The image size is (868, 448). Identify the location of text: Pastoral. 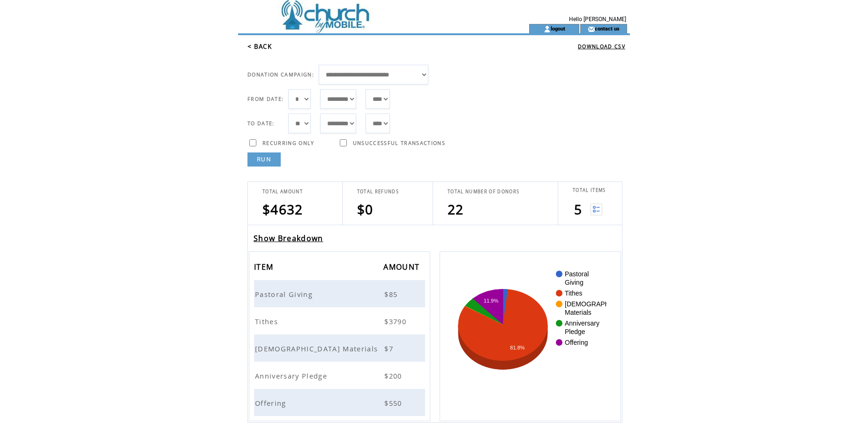
(577, 274).